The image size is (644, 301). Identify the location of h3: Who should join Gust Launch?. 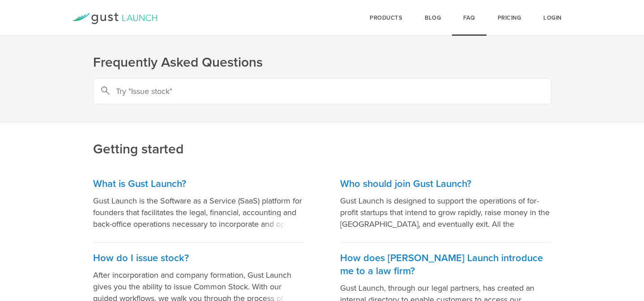
(446, 184).